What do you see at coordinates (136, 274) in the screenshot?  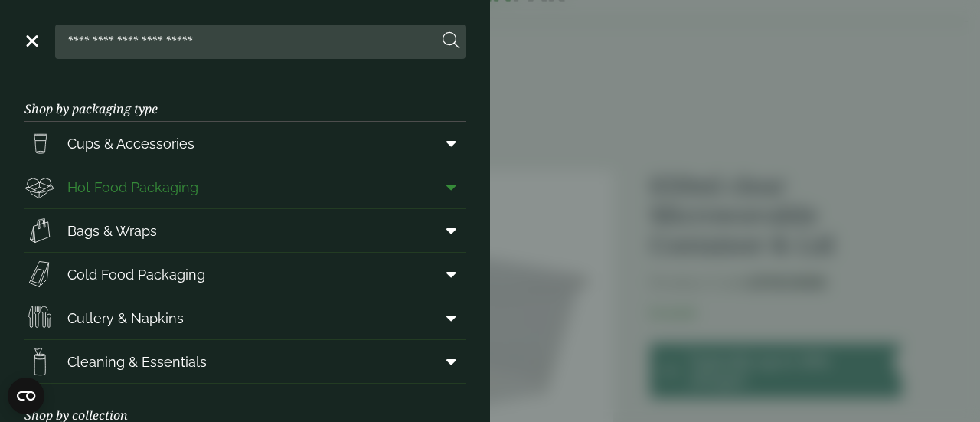 I see `span: Cold Food Packaging` at bounding box center [136, 274].